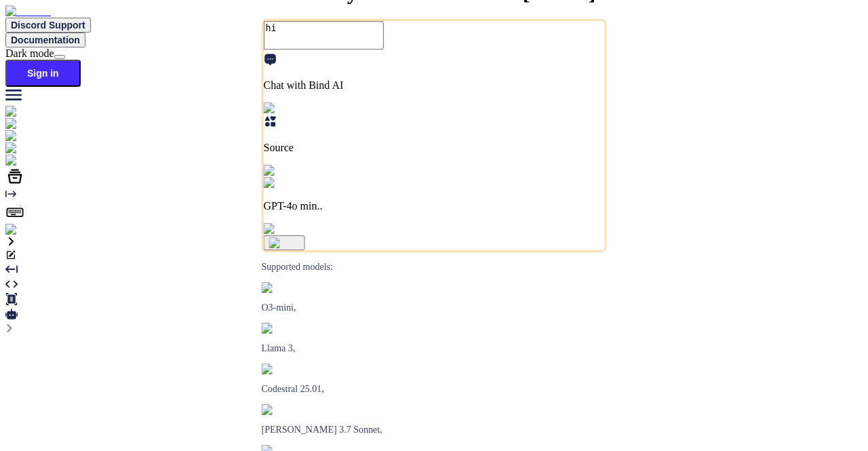  Describe the element at coordinates (45, 40) in the screenshot. I see `span: Documentation` at that location.